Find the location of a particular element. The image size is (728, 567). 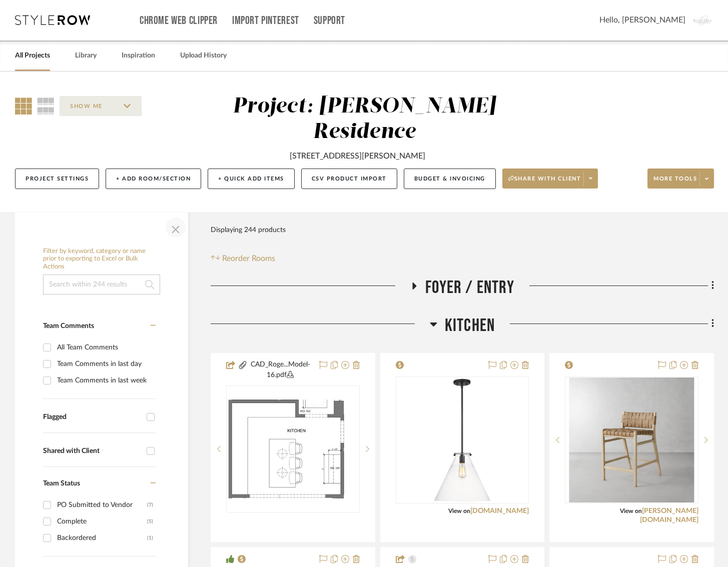

a: Library is located at coordinates (86, 56).